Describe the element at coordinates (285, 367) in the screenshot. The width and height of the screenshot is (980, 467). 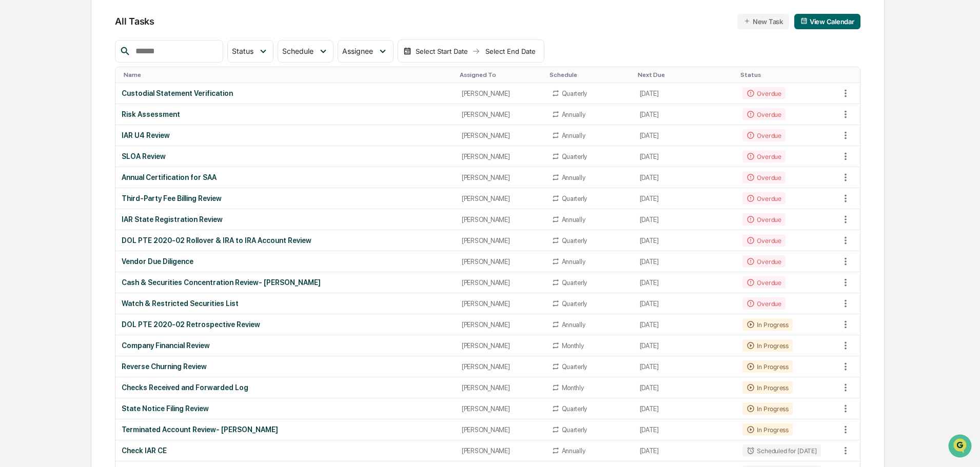
I see `div: Reverse Churning Review` at that location.